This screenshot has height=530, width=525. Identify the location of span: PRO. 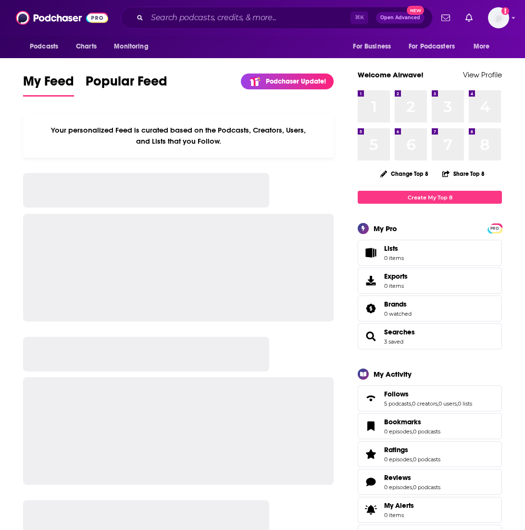
(495, 228).